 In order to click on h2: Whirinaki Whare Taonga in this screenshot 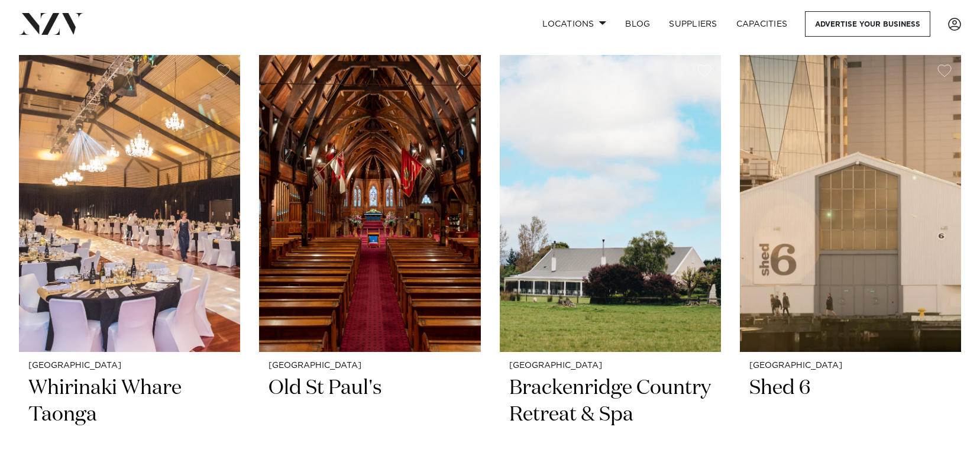, I will do `click(130, 414)`.